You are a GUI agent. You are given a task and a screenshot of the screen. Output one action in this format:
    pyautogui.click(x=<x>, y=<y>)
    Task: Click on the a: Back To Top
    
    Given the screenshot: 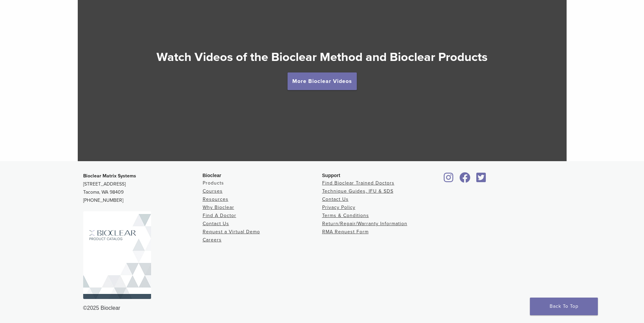 What is the action you would take?
    pyautogui.click(x=564, y=306)
    